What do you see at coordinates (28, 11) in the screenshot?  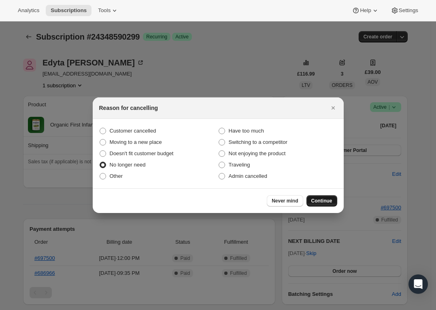 I see `button: Analytics` at bounding box center [28, 11].